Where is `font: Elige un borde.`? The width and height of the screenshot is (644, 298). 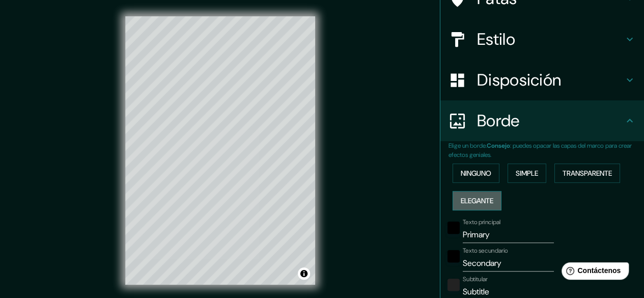 font: Elige un borde. is located at coordinates (467, 146).